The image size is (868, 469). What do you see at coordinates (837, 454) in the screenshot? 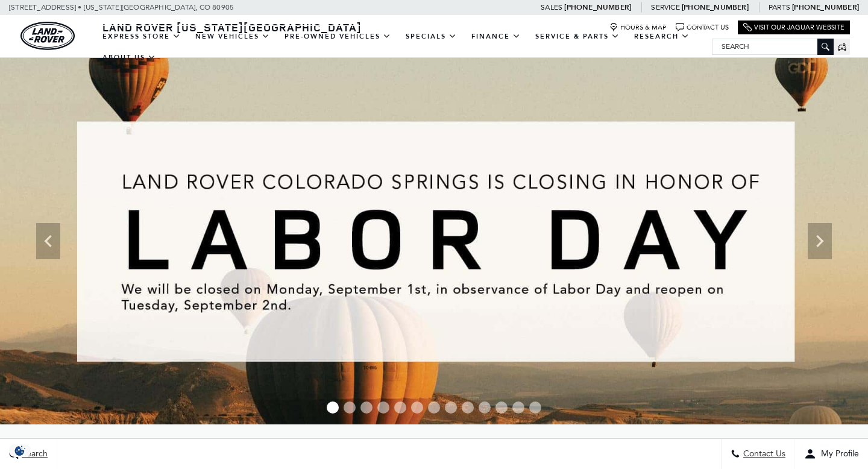
I see `span: My Profile` at bounding box center [837, 454].